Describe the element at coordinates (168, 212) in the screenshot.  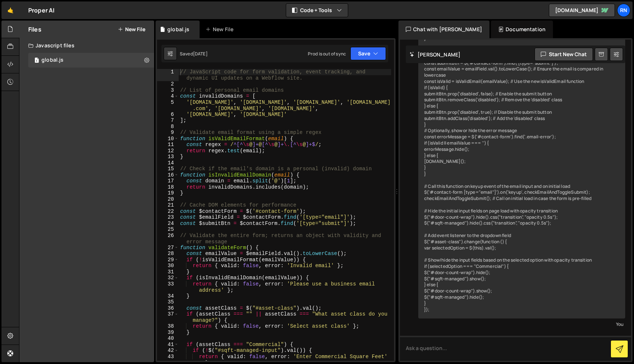
I see `div: 22` at that location.